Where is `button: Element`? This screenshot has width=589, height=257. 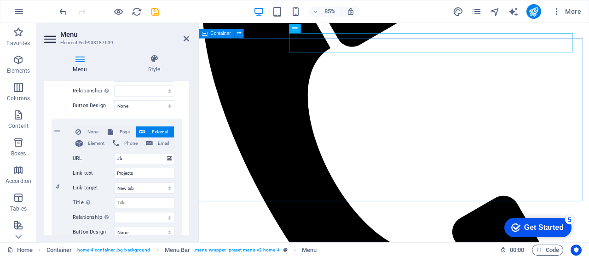
button: Element is located at coordinates (91, 144).